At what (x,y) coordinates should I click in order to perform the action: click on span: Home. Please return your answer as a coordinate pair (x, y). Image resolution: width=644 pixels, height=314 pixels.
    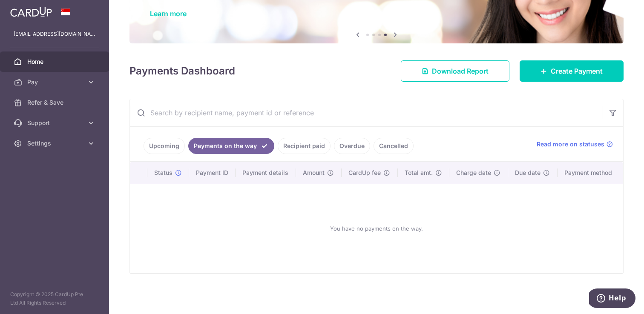
    Looking at the image, I should click on (55, 62).